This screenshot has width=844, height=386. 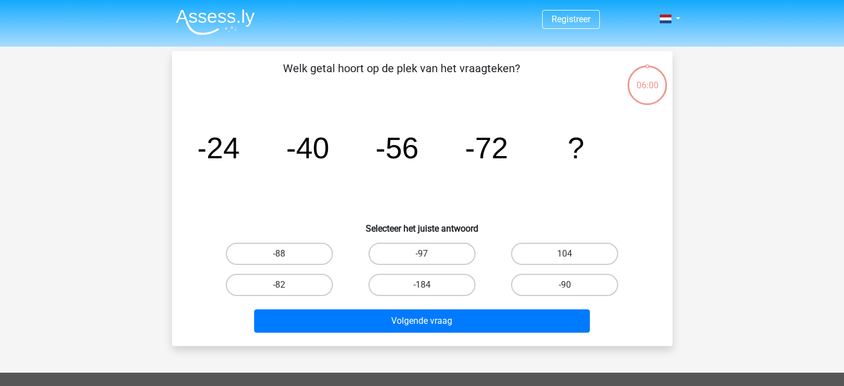 I want to click on label: -88, so click(x=279, y=254).